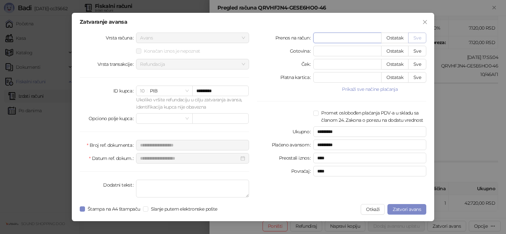 This screenshot has height=234, width=506. I want to click on span: 10, so click(142, 91).